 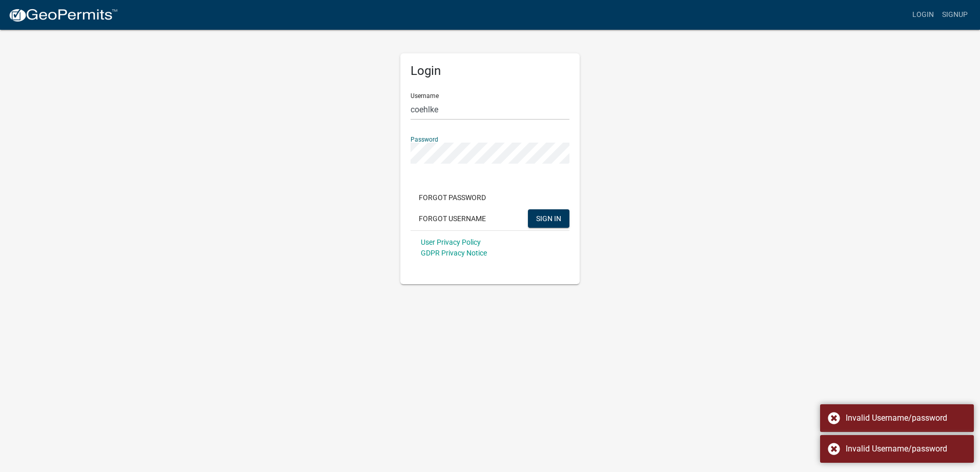 What do you see at coordinates (548, 218) in the screenshot?
I see `span: SIGN IN` at bounding box center [548, 218].